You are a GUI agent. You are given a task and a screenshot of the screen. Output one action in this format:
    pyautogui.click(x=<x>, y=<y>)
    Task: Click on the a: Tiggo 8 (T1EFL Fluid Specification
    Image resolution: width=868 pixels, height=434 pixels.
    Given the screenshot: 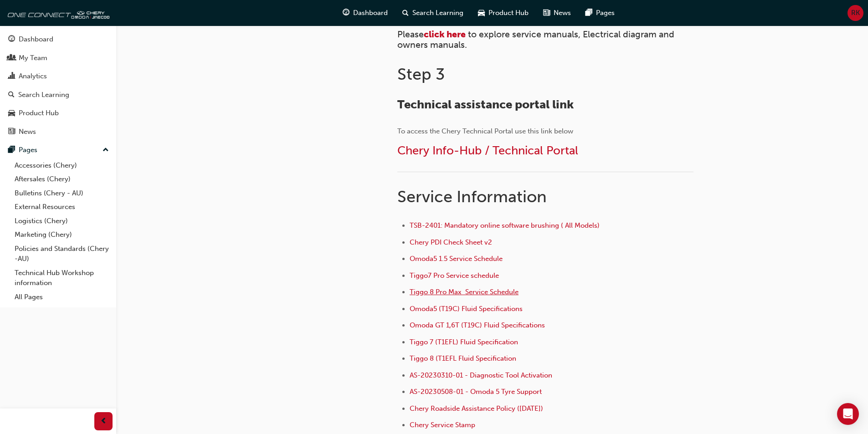 What is the action you would take?
    pyautogui.click(x=463, y=358)
    